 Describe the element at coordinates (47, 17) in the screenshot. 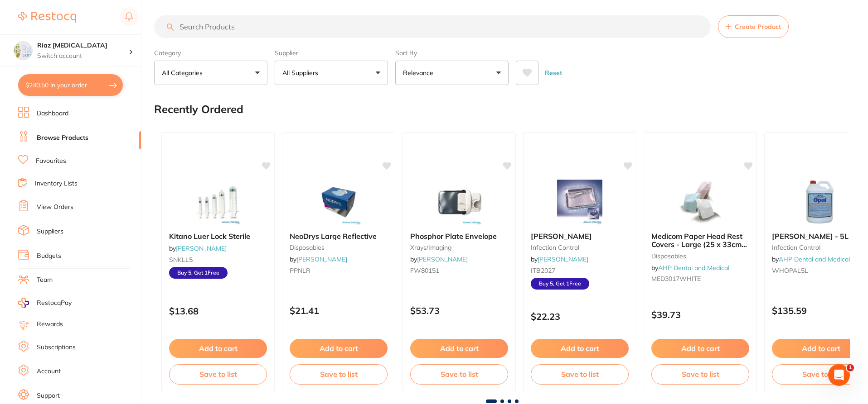

I see `a: Restocq Logo` at that location.